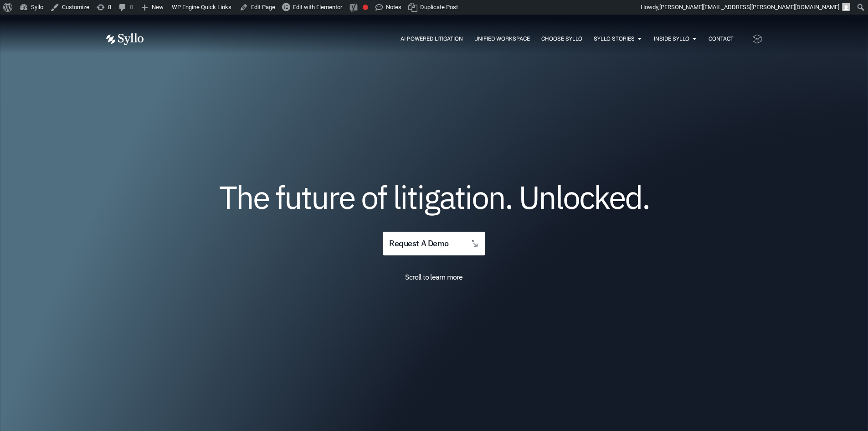 Image resolution: width=868 pixels, height=431 pixels. I want to click on a: Choose Syllo, so click(562, 39).